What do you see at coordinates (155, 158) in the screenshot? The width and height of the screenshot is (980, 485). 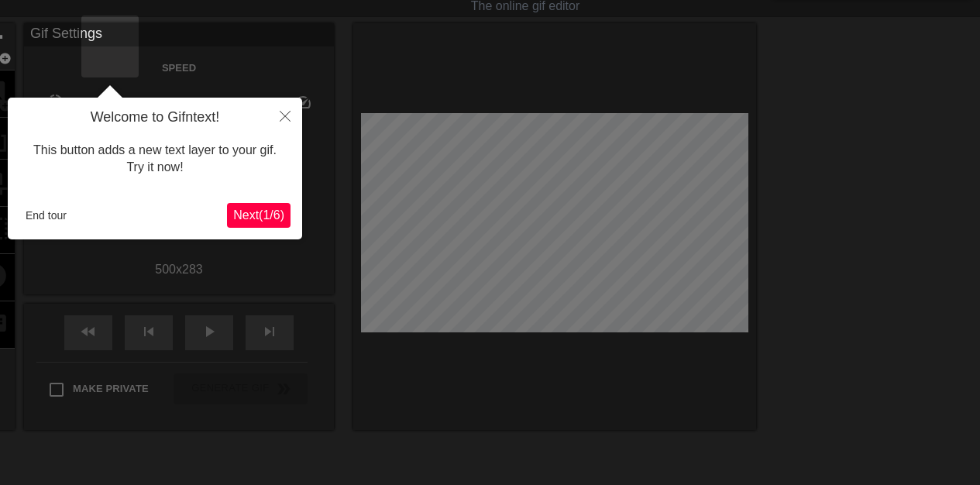 I see `div: This button adds a new text layer to your gif. Try it now!` at bounding box center [155, 158].